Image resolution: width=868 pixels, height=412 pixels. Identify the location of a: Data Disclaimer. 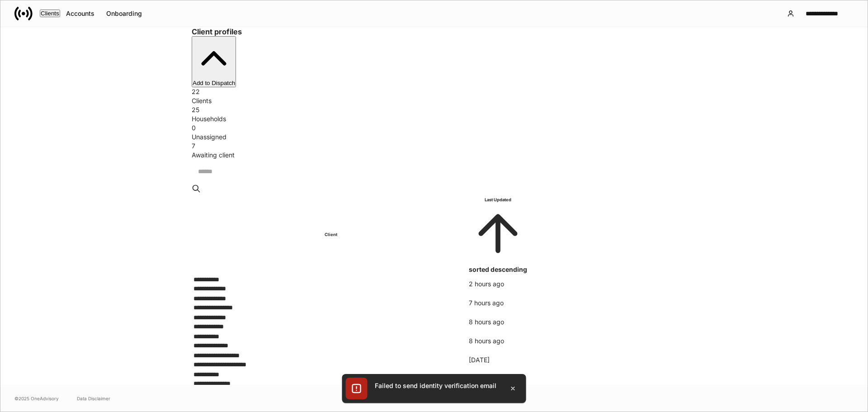
(94, 398).